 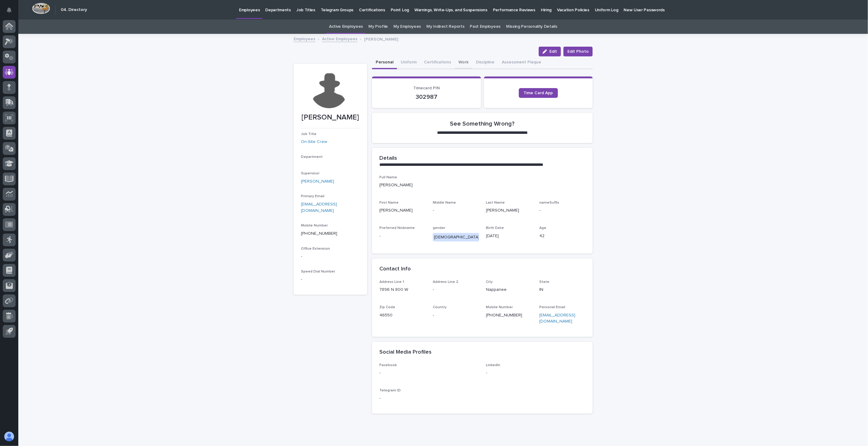 I want to click on span: Telegram ID, so click(x=390, y=391).